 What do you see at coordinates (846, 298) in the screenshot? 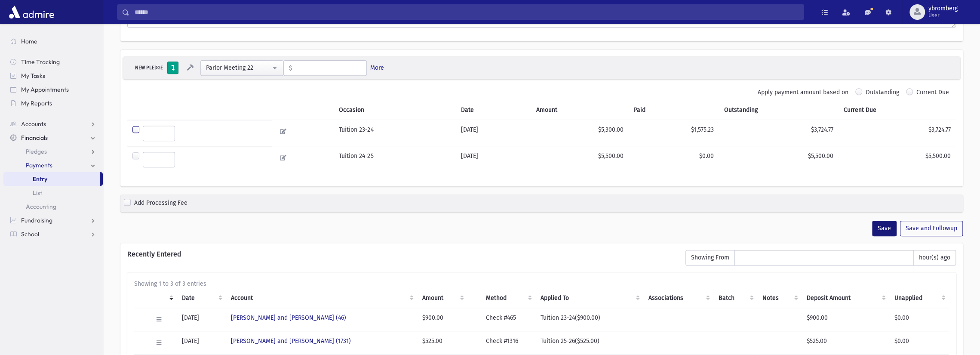
I see `th: Deposit Amount: activate to sort column ascending` at bounding box center [846, 298].